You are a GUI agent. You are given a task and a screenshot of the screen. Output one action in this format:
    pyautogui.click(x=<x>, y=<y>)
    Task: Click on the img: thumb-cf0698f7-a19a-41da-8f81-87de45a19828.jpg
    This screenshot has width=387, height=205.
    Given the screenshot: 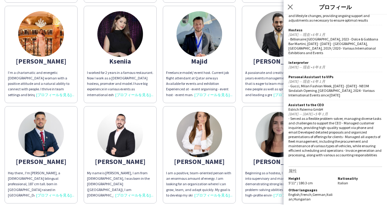 What is the action you would take?
    pyautogui.click(x=41, y=34)
    